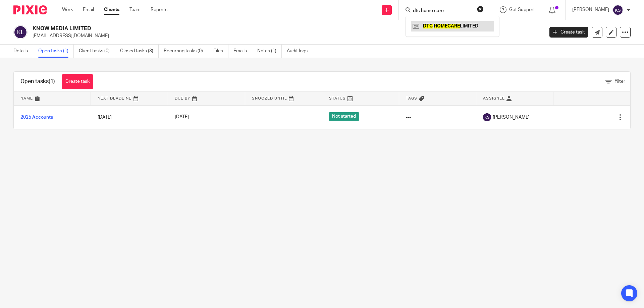 Image resolution: width=644 pixels, height=308 pixels. Describe the element at coordinates (480, 9) in the screenshot. I see `button: Clear` at that location.